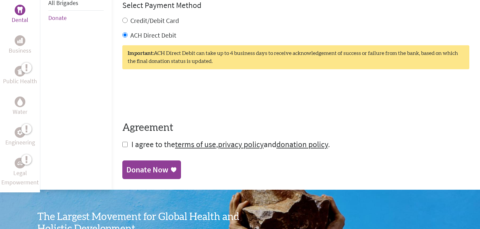  What do you see at coordinates (20, 107) in the screenshot?
I see `a: WaterWater` at bounding box center [20, 107].